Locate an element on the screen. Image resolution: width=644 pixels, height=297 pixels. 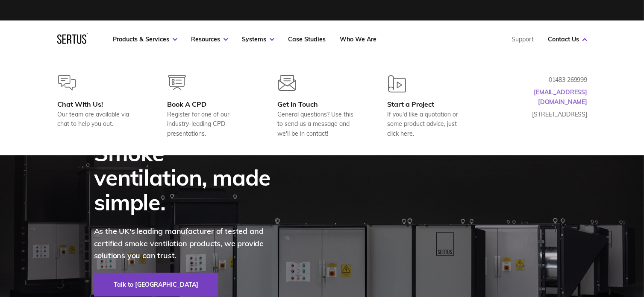
p: As the UK's leading manufacturer of tested and certified smoke ventilation products, we provide s... is located at coordinates (188, 244).